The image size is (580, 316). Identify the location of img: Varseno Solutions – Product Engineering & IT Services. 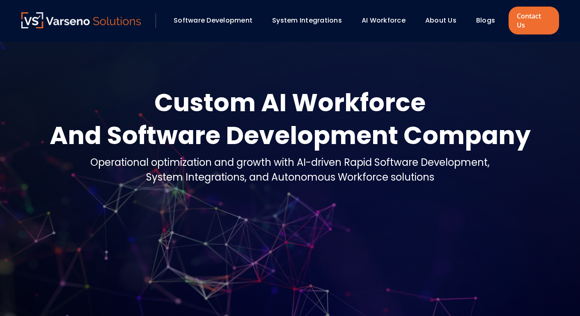
(81, 20).